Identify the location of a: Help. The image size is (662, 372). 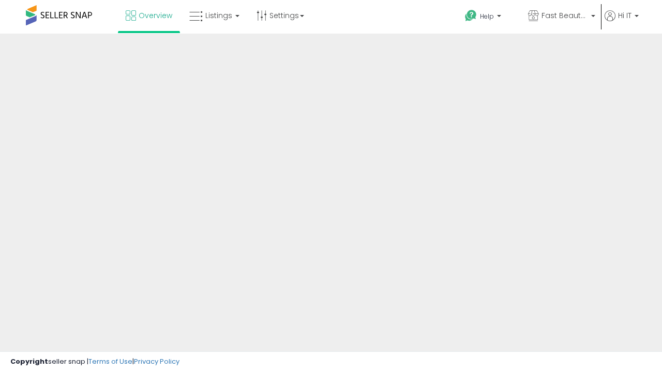
(488, 18).